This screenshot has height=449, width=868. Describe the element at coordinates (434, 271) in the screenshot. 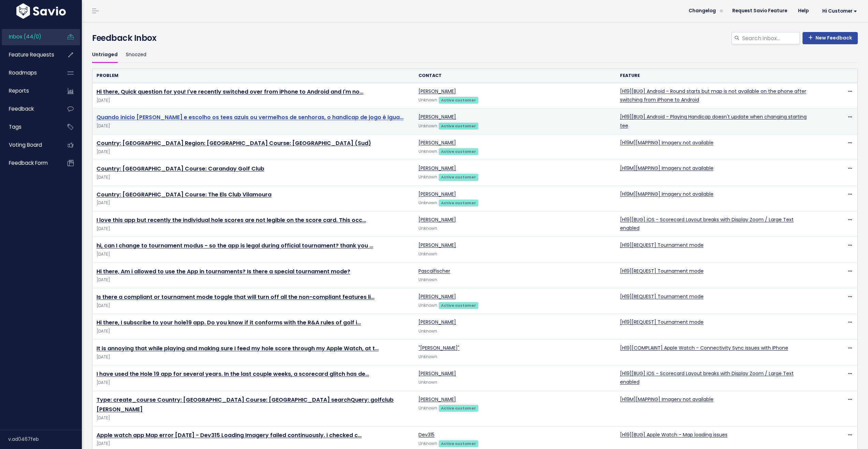

I see `a: Pascalfischer` at that location.